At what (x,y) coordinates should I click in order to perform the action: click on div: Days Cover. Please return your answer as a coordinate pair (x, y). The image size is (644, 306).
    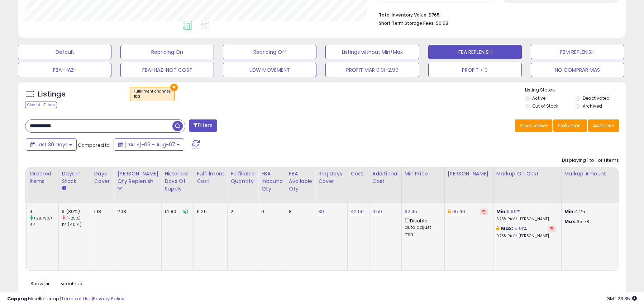
    Looking at the image, I should click on (102, 178).